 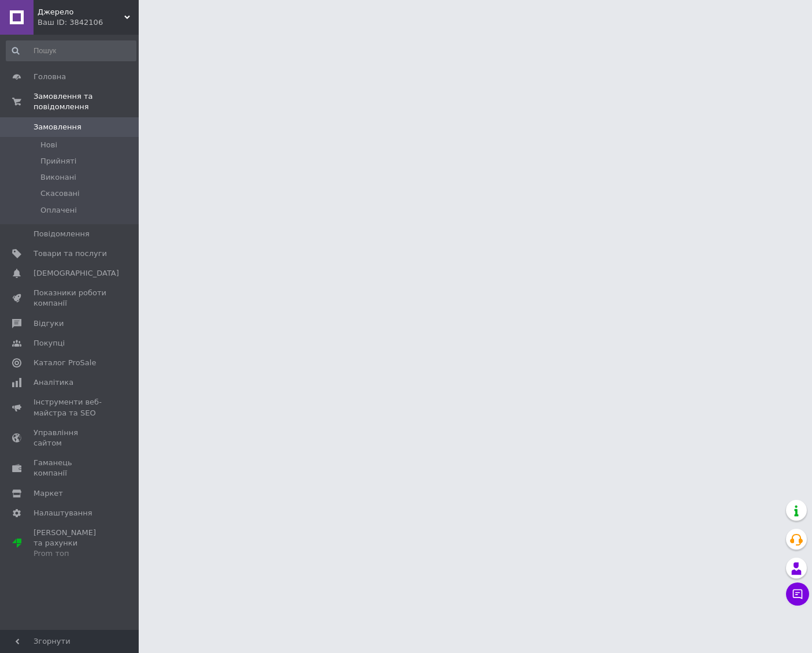 I want to click on span: Інструменти веб-майстра та SEO, so click(x=70, y=407).